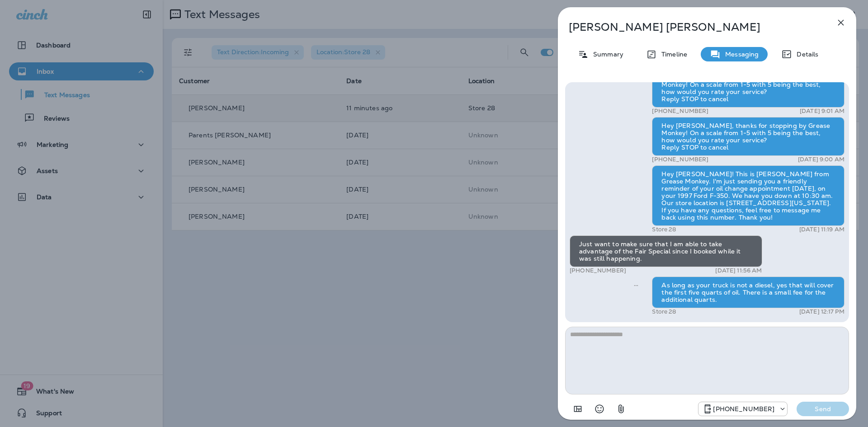  What do you see at coordinates (599, 409) in the screenshot?
I see `button: Select an emoji` at bounding box center [599, 409].